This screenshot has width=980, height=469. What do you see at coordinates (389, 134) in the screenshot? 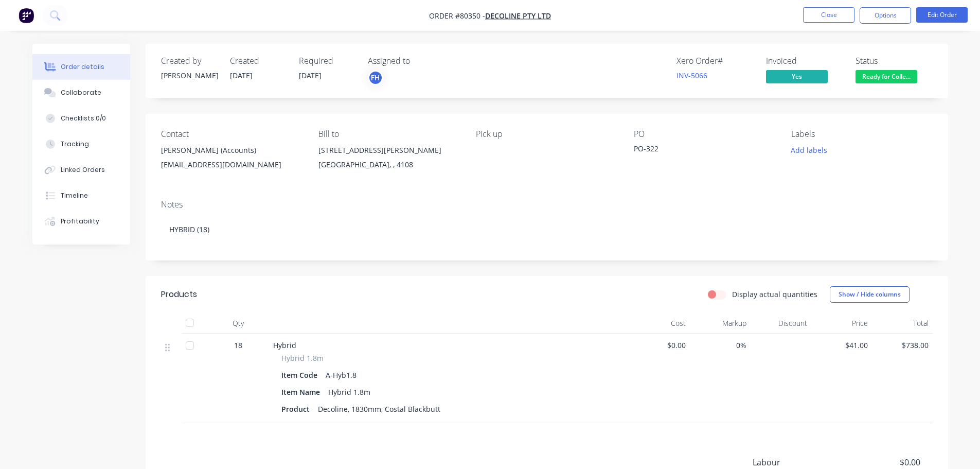
I see `div: Bill to` at bounding box center [389, 134].